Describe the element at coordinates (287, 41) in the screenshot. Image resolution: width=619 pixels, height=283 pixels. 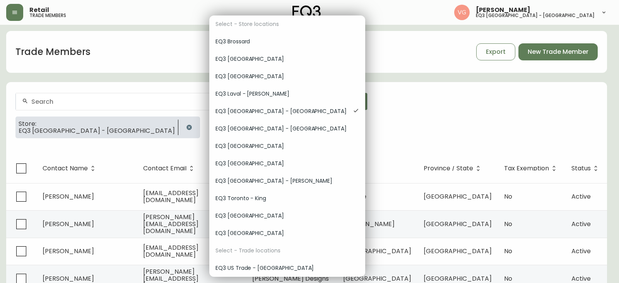
I see `div: EQ3 Brossard` at that location.